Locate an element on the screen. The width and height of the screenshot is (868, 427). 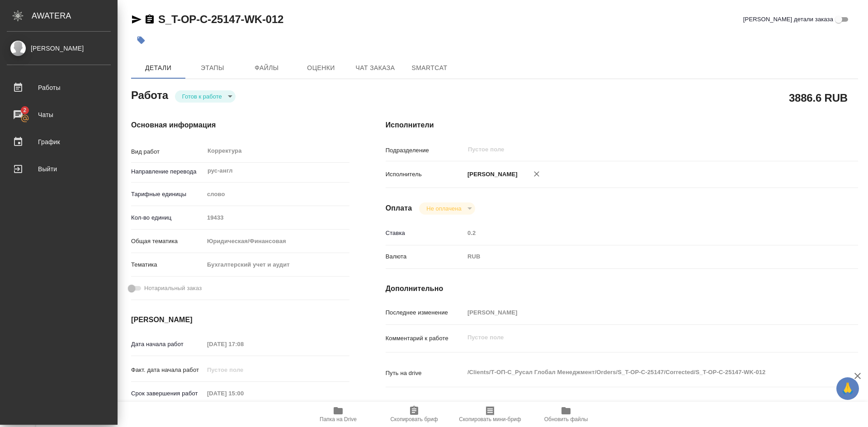
h4: Дополнительно is located at coordinates (622, 289).